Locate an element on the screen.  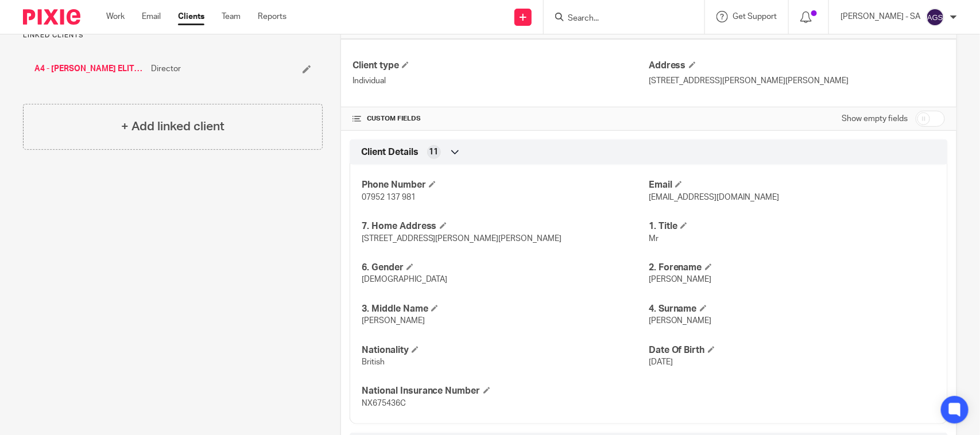
h4: + Add linked client is located at coordinates (173, 126).